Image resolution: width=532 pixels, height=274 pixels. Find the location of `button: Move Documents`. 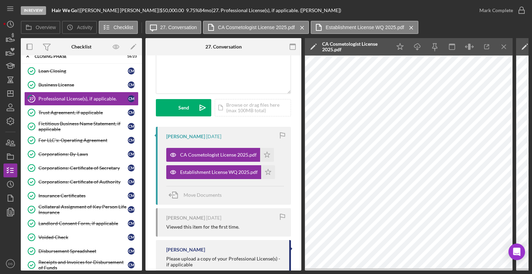

button: Move Documents is located at coordinates (197, 195).